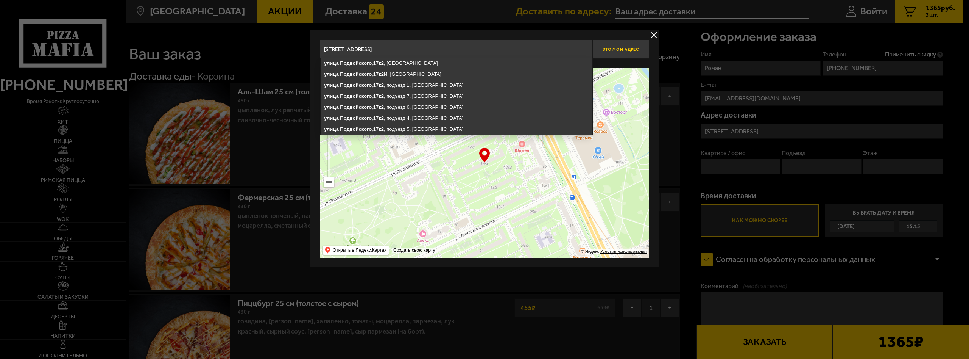  I want to click on span: Это мой адрес, so click(621, 49).